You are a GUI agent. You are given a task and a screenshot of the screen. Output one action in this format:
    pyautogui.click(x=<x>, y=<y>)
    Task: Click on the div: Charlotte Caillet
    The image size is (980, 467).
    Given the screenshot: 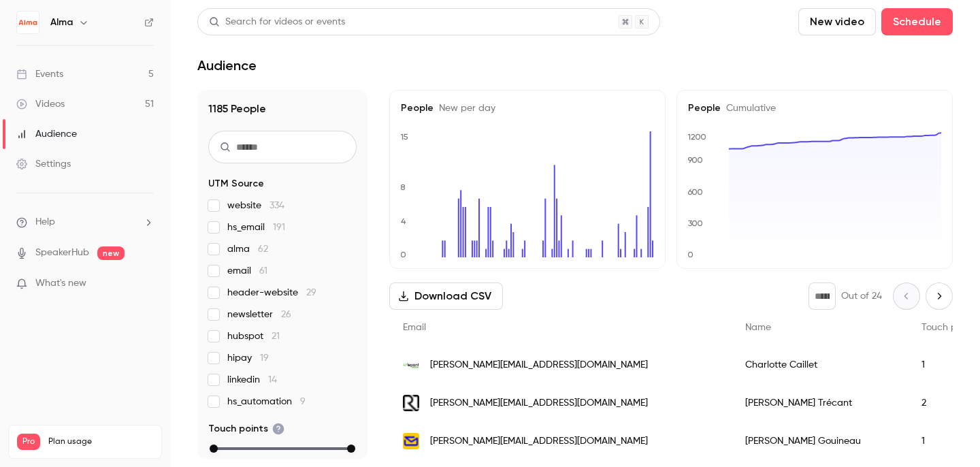 What is the action you would take?
    pyautogui.click(x=820, y=365)
    